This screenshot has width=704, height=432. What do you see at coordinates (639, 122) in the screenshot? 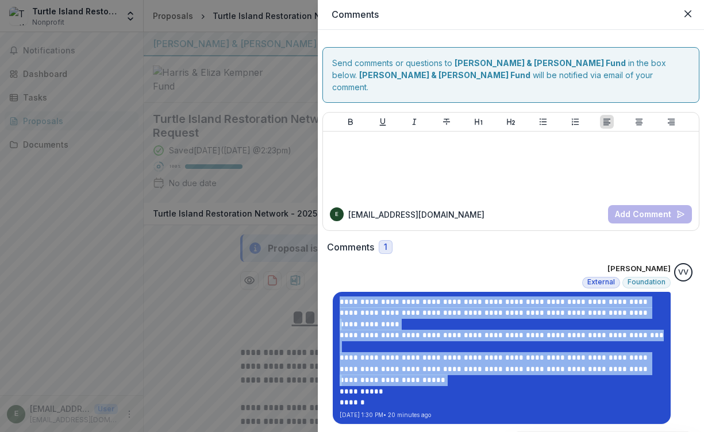
I see `button: Align Center` at bounding box center [639, 122].